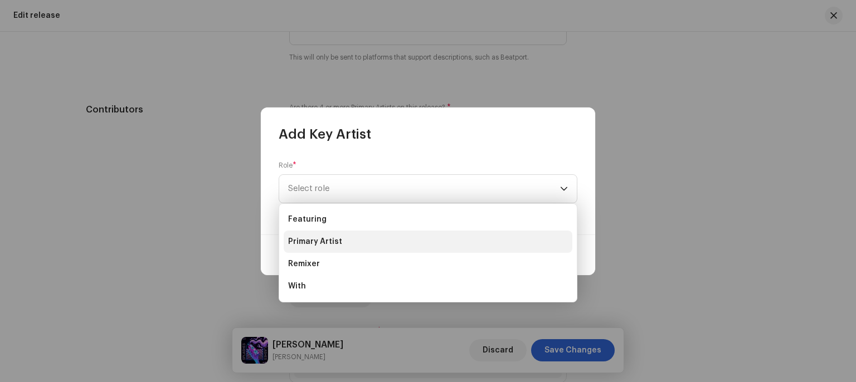  I want to click on span: Add Key Artist, so click(325, 134).